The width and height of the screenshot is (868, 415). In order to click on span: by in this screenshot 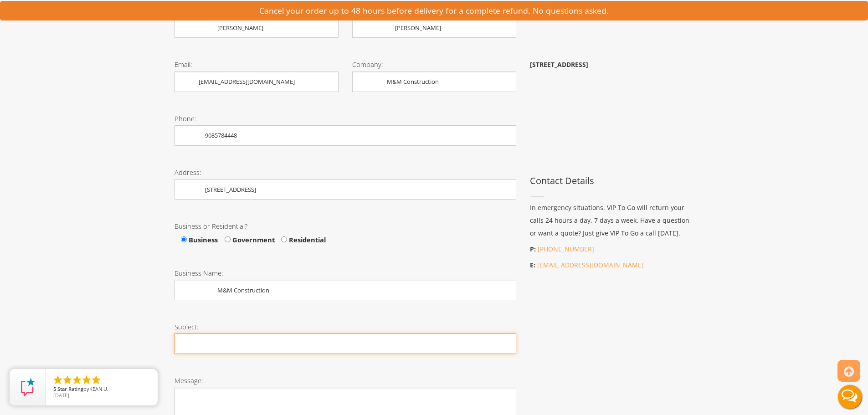, I will do `click(102, 389)`.